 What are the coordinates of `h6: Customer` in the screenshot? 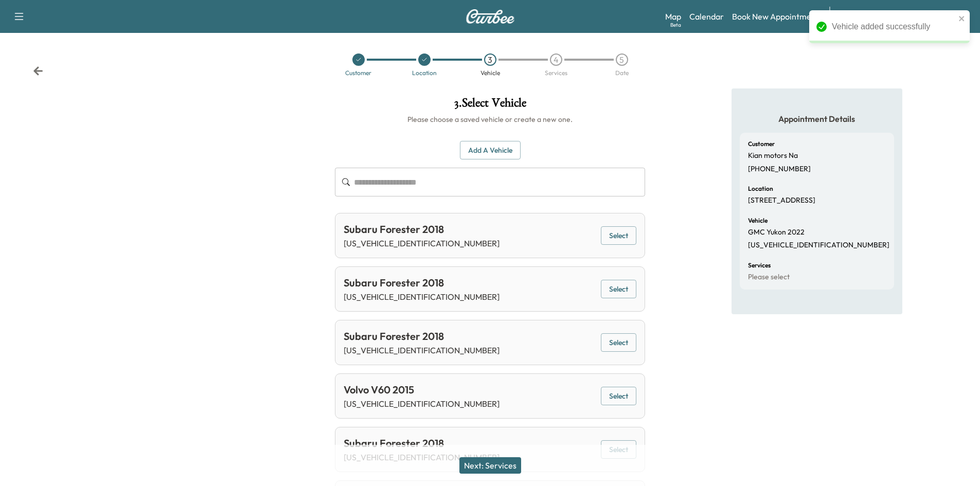 It's located at (761, 144).